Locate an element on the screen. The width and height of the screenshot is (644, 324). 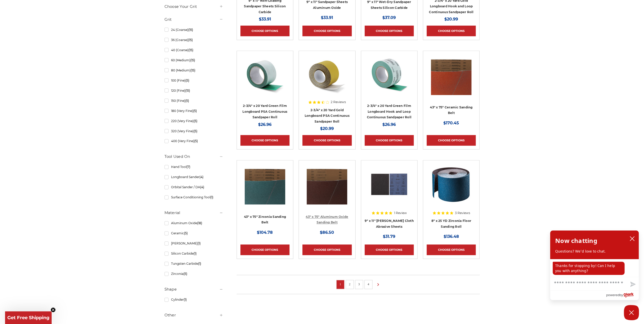
a: Powered by Olark is located at coordinates (622, 295).